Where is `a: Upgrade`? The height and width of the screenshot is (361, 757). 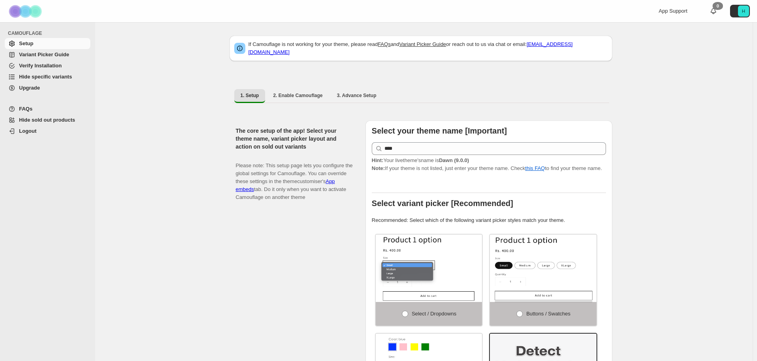 a: Upgrade is located at coordinates (48, 88).